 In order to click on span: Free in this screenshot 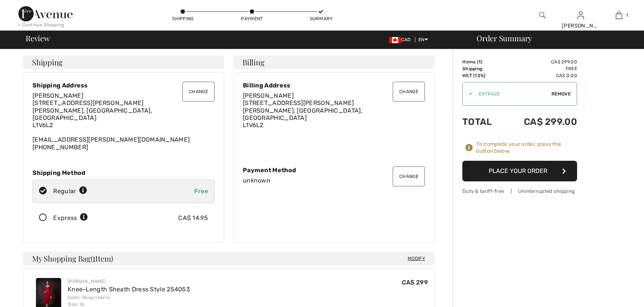, I will do `click(201, 191)`.